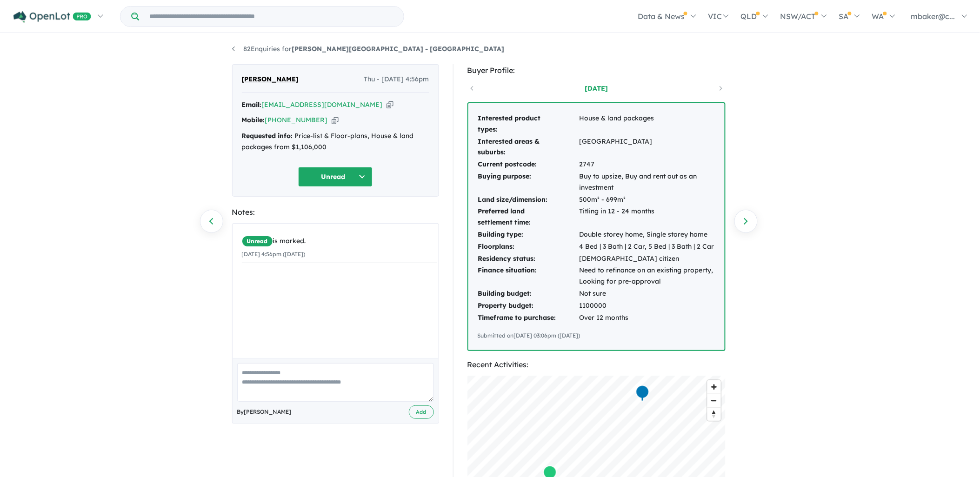 The height and width of the screenshot is (477, 980). I want to click on td: Finance situation:, so click(529, 276).